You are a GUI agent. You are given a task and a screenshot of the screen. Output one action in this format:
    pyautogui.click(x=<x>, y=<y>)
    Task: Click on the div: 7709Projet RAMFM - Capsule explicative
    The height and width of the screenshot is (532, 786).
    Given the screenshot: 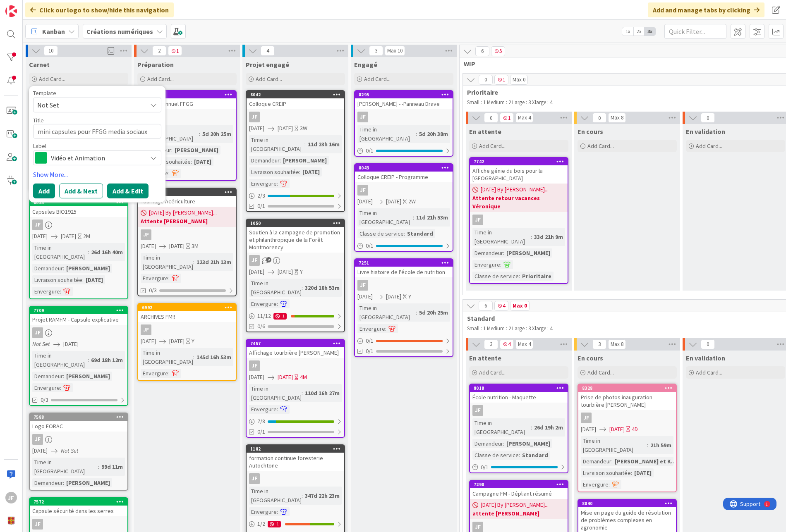 What is the action you would take?
    pyautogui.click(x=78, y=316)
    